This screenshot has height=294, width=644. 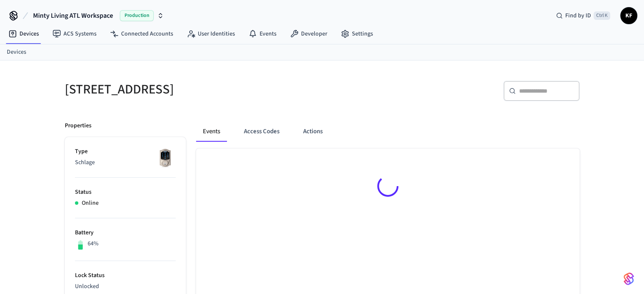 What do you see at coordinates (309, 34) in the screenshot?
I see `a: Developer` at bounding box center [309, 34].